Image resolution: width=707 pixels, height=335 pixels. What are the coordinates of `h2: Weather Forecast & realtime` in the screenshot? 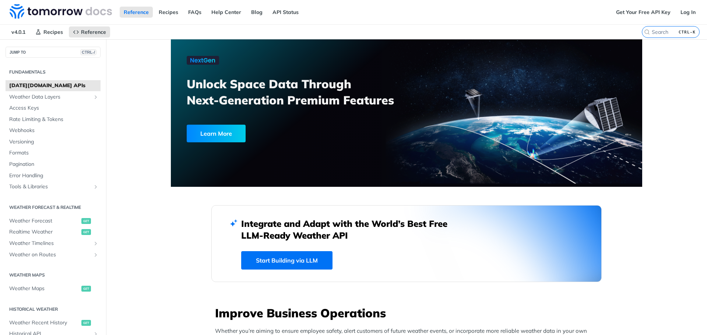 It's located at (53, 208).